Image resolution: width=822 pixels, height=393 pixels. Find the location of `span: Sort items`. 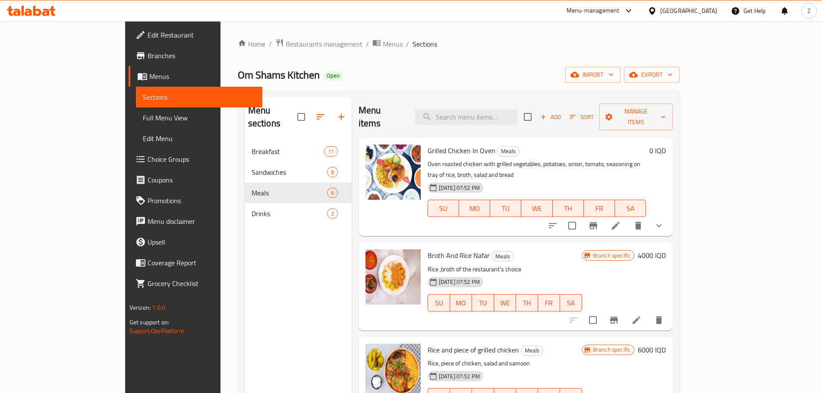

span: Sort items is located at coordinates (582, 117).